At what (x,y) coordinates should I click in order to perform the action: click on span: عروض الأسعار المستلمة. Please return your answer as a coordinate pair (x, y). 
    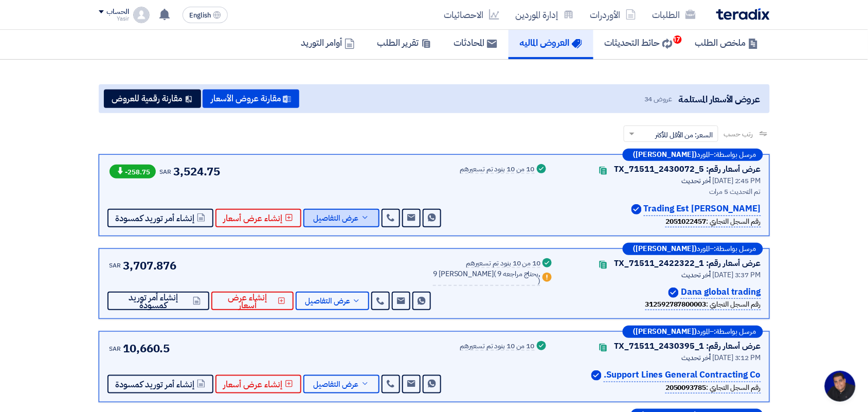
    Looking at the image, I should click on (719, 99).